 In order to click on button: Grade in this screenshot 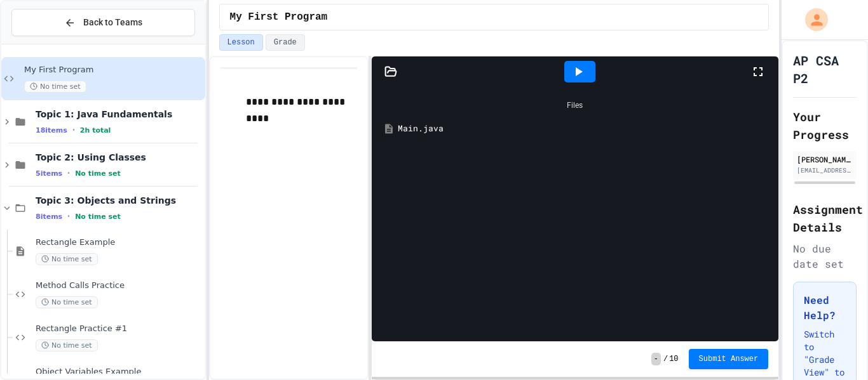, I will do `click(285, 43)`.